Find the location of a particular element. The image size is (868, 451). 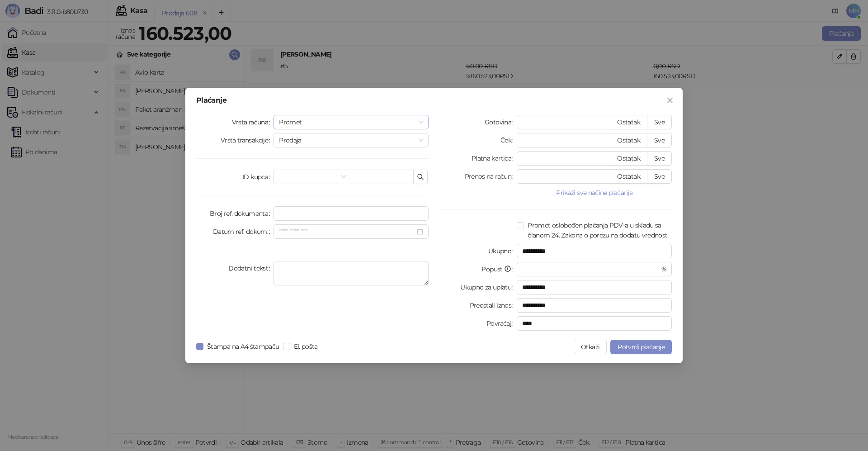

textarea: Dodatni tekst is located at coordinates (351, 274).